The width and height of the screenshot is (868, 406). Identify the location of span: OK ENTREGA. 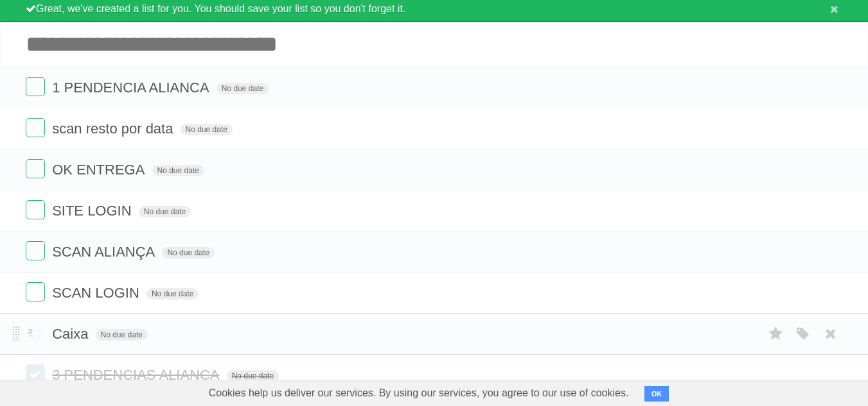
(99, 169).